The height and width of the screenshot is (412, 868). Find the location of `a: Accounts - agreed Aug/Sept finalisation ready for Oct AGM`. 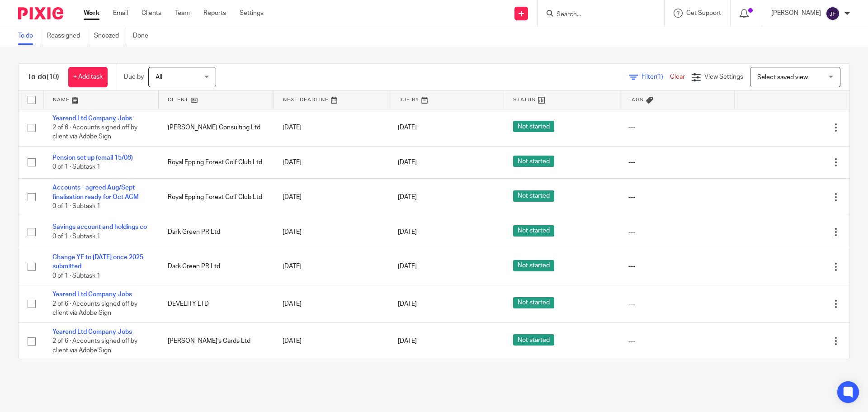

a: Accounts - agreed Aug/Sept finalisation ready for Oct AGM is located at coordinates (96, 192).